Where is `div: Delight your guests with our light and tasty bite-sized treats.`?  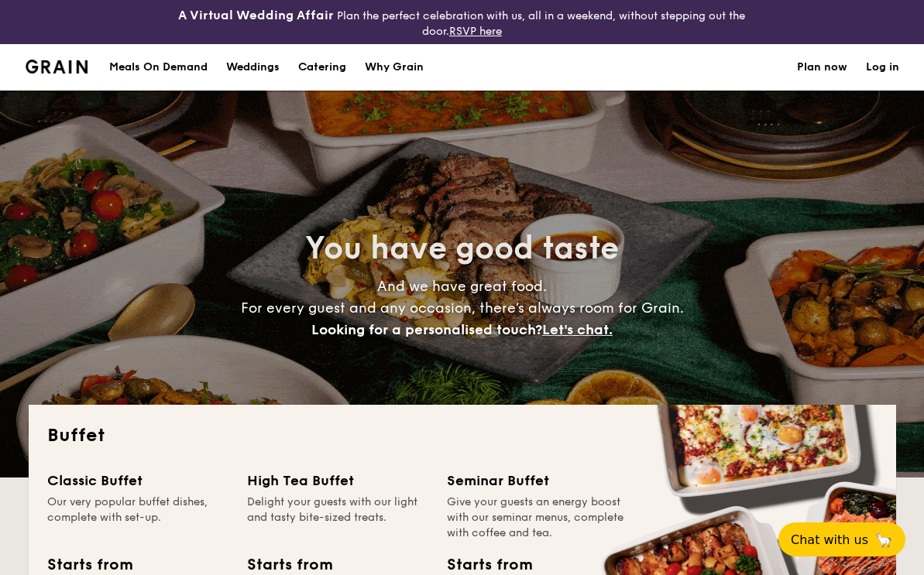 div: Delight your guests with our light and tasty bite-sized treats. is located at coordinates (338, 518).